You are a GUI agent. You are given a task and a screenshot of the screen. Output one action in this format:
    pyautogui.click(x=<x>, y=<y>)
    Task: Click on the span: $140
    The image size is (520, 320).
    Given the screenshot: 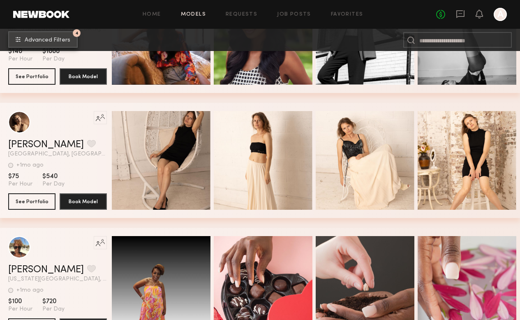 What is the action you would take?
    pyautogui.click(x=20, y=51)
    